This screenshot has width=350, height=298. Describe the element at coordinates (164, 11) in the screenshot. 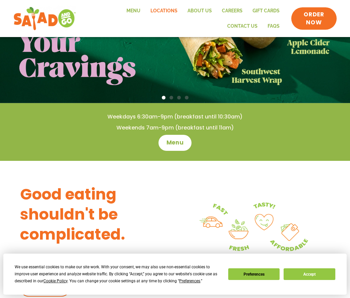

I see `a: Locations` at that location.